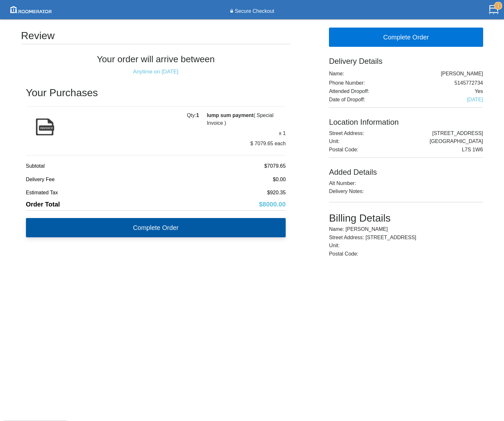 The height and width of the screenshot is (421, 504). Describe the element at coordinates (406, 74) in the screenshot. I see `h6: Name:` at that location.